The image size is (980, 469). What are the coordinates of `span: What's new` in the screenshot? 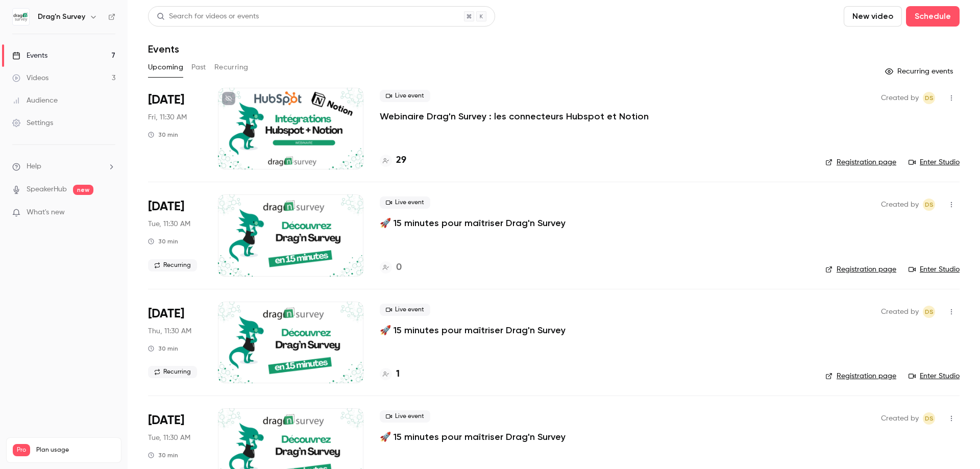 It's located at (45, 213).